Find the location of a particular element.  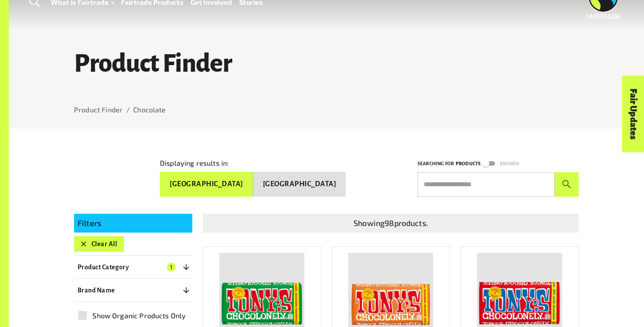

p: Showing 98 products. is located at coordinates (390, 223).